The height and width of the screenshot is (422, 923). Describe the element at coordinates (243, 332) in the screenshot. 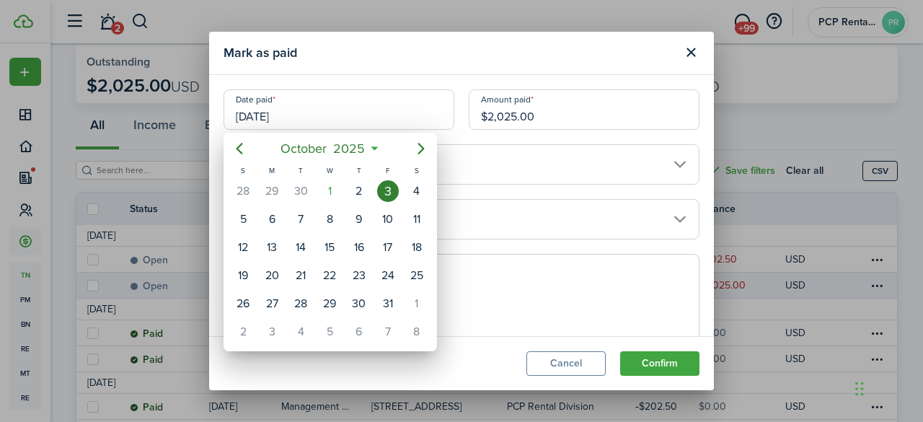

I see `div: Sunday, November 2, 2025` at that location.